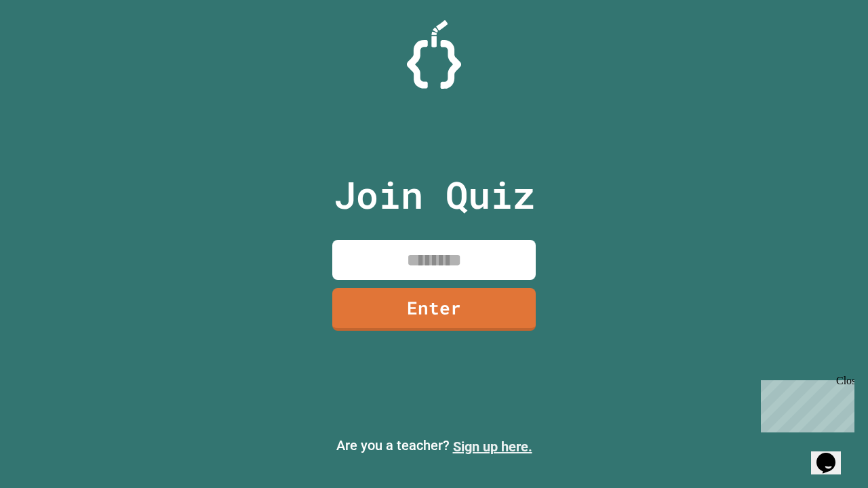 This screenshot has width=868, height=488. Describe the element at coordinates (49, 45) in the screenshot. I see `div: Chat with us now!Close` at that location.